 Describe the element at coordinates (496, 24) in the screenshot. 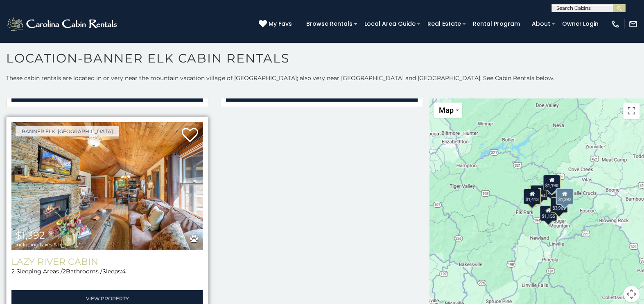

I see `a: Rental Program` at that location.